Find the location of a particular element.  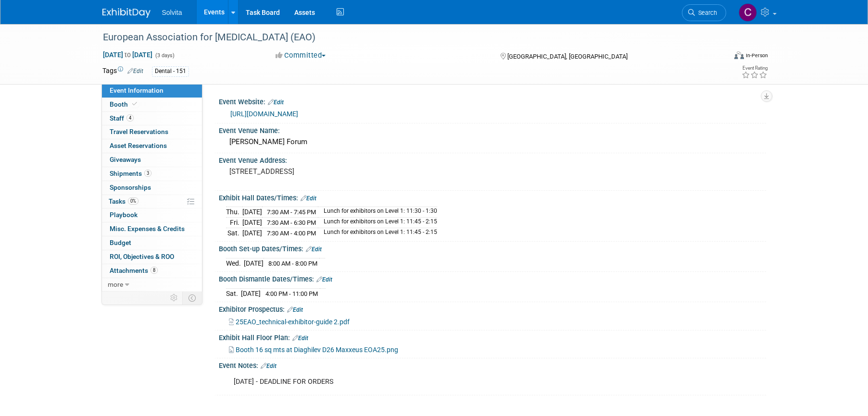

td: Lunch for exhibitors on Level 1: 11:30 - 1:30 is located at coordinates (377, 212).